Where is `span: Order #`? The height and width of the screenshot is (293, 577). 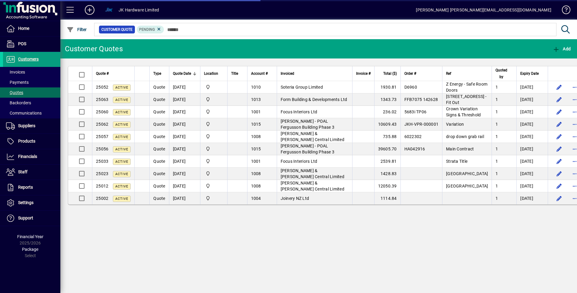
span: Order # is located at coordinates (410, 74).